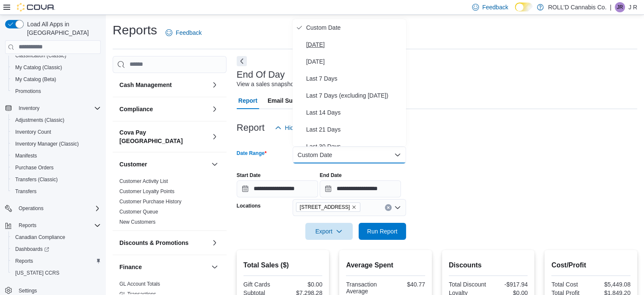 This screenshot has height=295, width=644. Describe the element at coordinates (56, 56) in the screenshot. I see `span: Classification (Classic)` at that location.